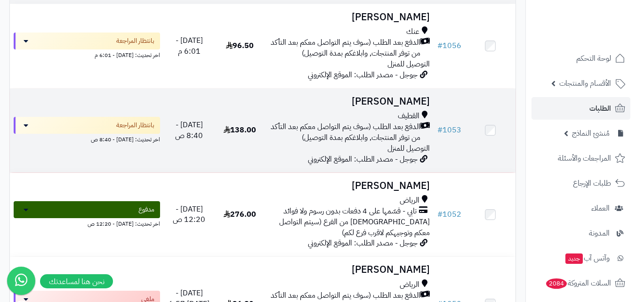 The height and width of the screenshot is (302, 636). What do you see at coordinates (581, 283) in the screenshot?
I see `a: السلات المتروكة2084` at bounding box center [581, 283].